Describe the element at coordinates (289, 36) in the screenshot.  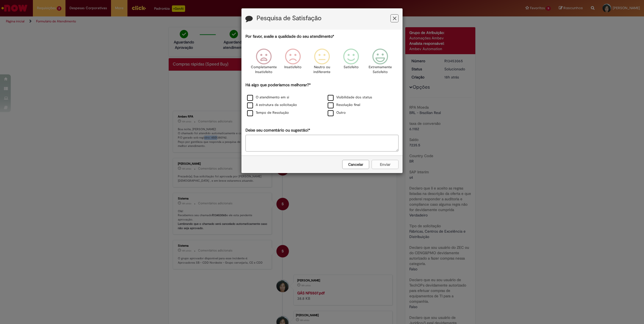
I see `label: Por favor, avalie a qualidade do seu atendimento*` at that location.